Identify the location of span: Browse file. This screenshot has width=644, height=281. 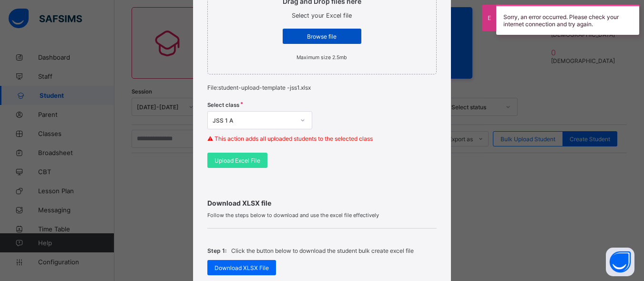
(322, 36).